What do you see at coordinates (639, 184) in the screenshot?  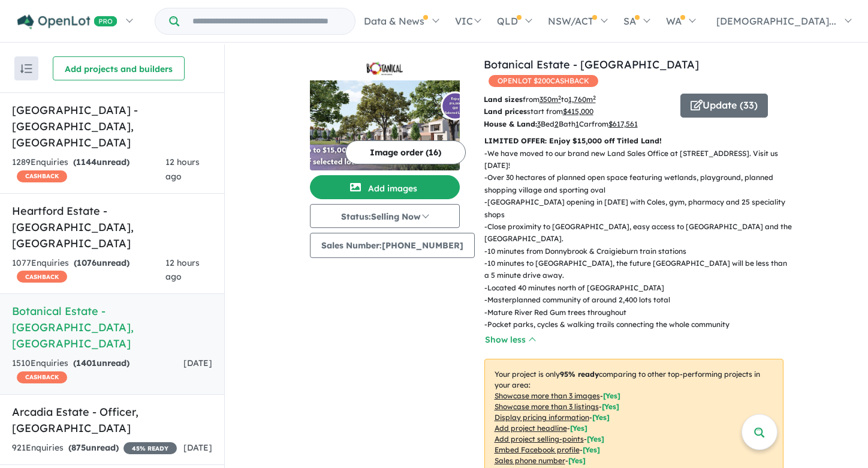 I see `p: - Over 30 hectares of planned open space featuring wetlands, playground, planned shopping village...` at bounding box center [639, 184].